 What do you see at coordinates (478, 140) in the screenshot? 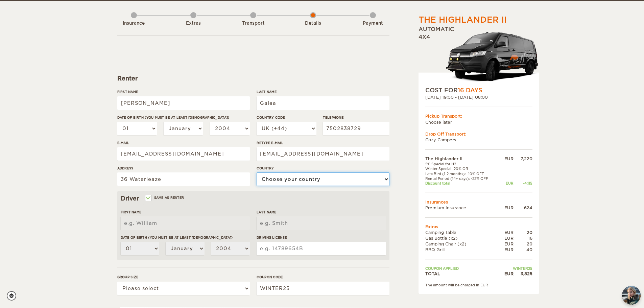
I see `td: Cozy Campers` at bounding box center [478, 140].